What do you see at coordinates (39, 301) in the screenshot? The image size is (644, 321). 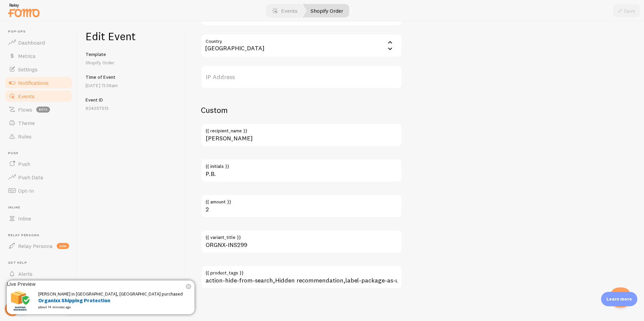 I see `a: Support` at bounding box center [39, 301].